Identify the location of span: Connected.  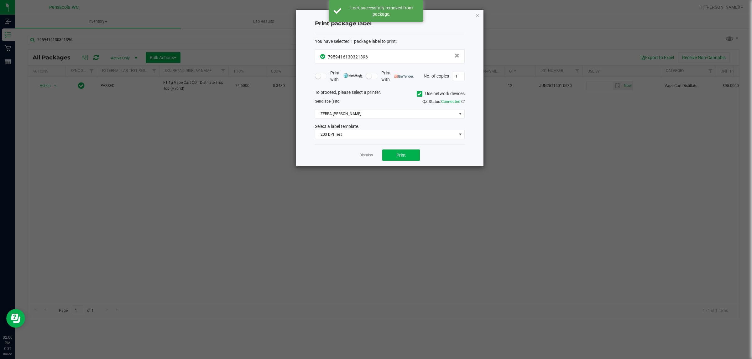
(450, 101).